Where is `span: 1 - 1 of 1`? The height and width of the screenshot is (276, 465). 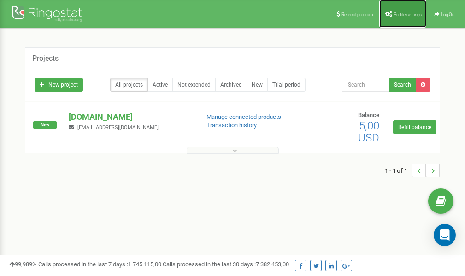
span: 1 - 1 of 1 is located at coordinates (398, 170).